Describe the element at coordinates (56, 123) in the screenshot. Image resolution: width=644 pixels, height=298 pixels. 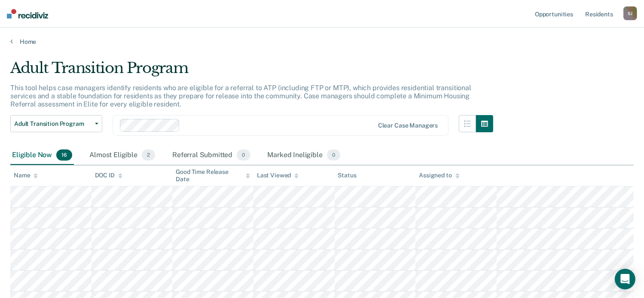
I see `button: Adult Transition Program` at that location.